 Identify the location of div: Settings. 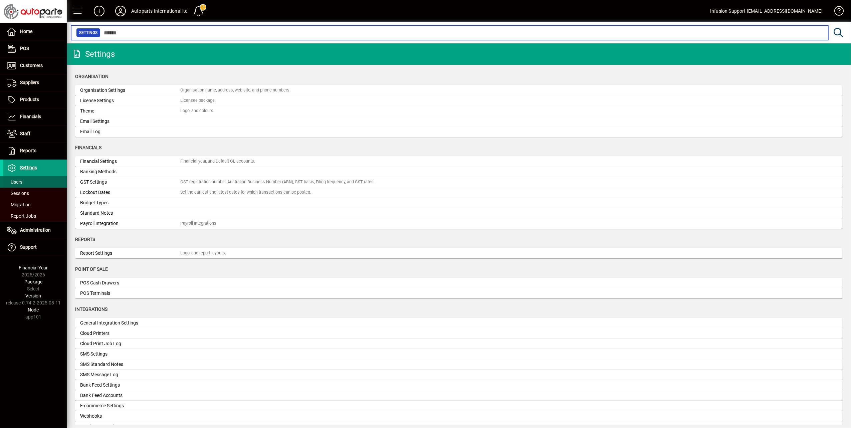
(93, 54).